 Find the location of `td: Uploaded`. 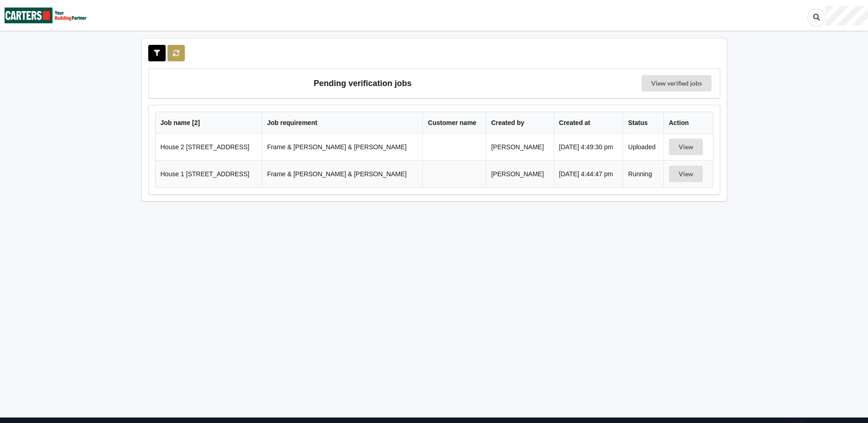

td: Uploaded is located at coordinates (643, 147).